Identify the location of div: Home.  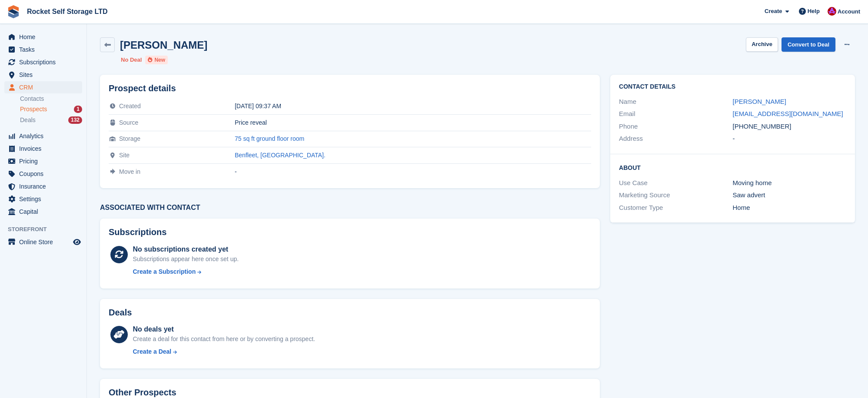
(790, 208).